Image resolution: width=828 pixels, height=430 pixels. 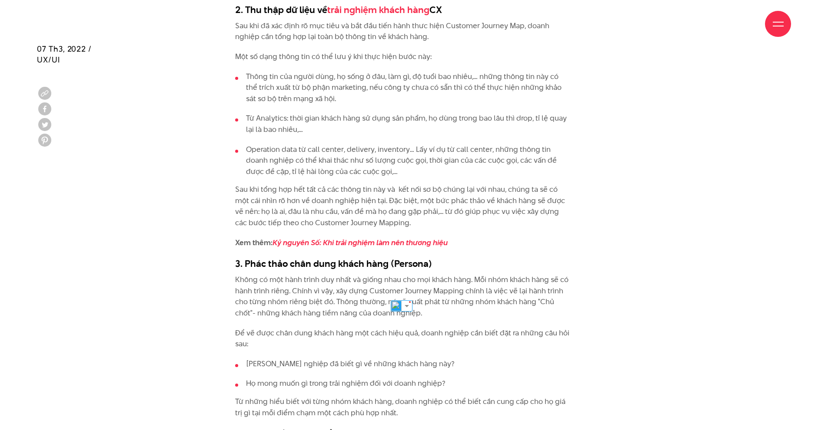 I want to click on li: Họ mong muốn gì trong trải nghiệm đối với doanh nghiệp?, so click(x=403, y=384).